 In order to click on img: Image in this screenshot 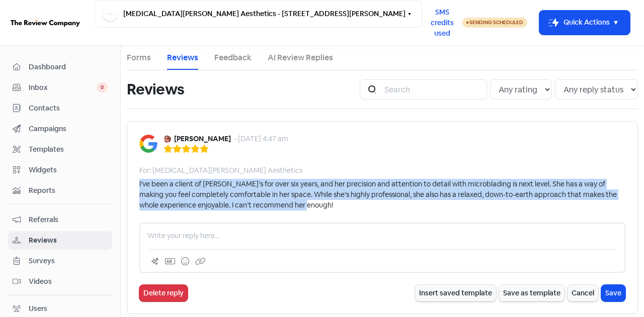, I will do `click(148, 144)`.